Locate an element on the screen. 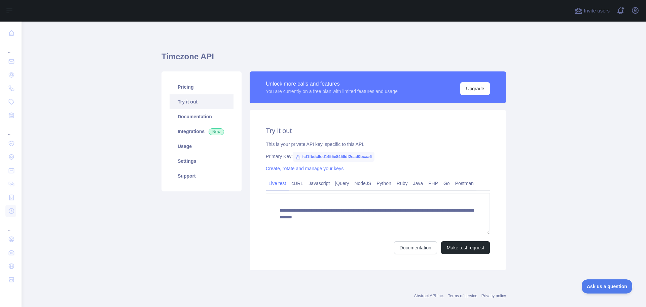 This screenshot has height=307, width=646. a: Live test is located at coordinates (277, 183).